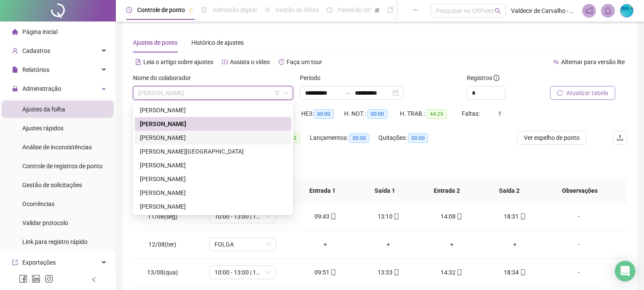  What do you see at coordinates (627, 10) in the screenshot?
I see `img: 19474` at bounding box center [627, 10].